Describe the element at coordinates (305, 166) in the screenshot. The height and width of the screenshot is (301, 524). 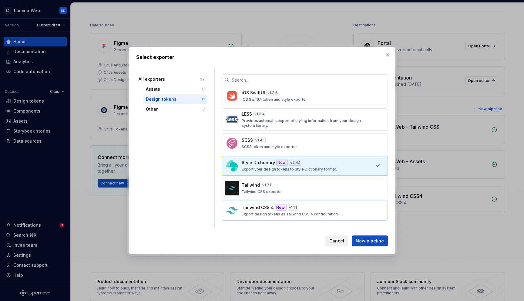
I see `button: Style DictionaryNew!v2.4.1Export your design tokens to Style Dictionary format.` at that location.